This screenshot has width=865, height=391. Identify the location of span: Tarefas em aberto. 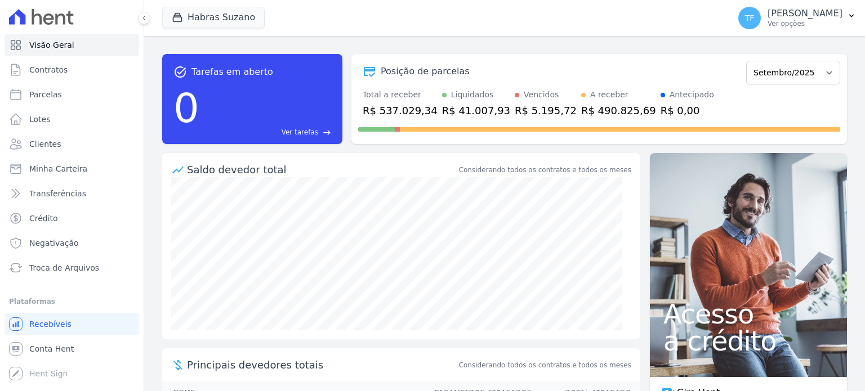
(232, 72).